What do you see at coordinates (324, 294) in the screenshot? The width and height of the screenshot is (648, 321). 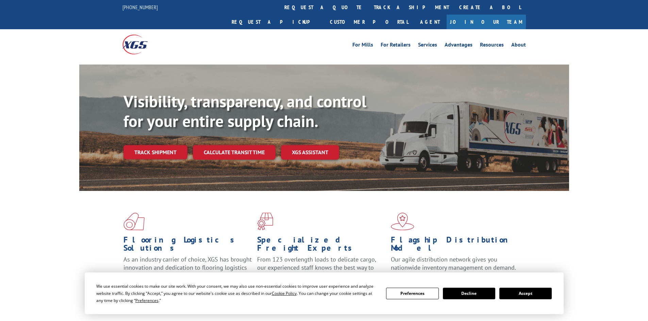 I see `div: Cookie Consent Prompt` at bounding box center [324, 294].